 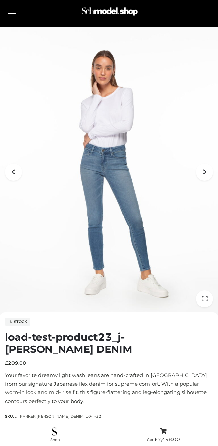 I want to click on bdi: 209.00, so click(x=16, y=363).